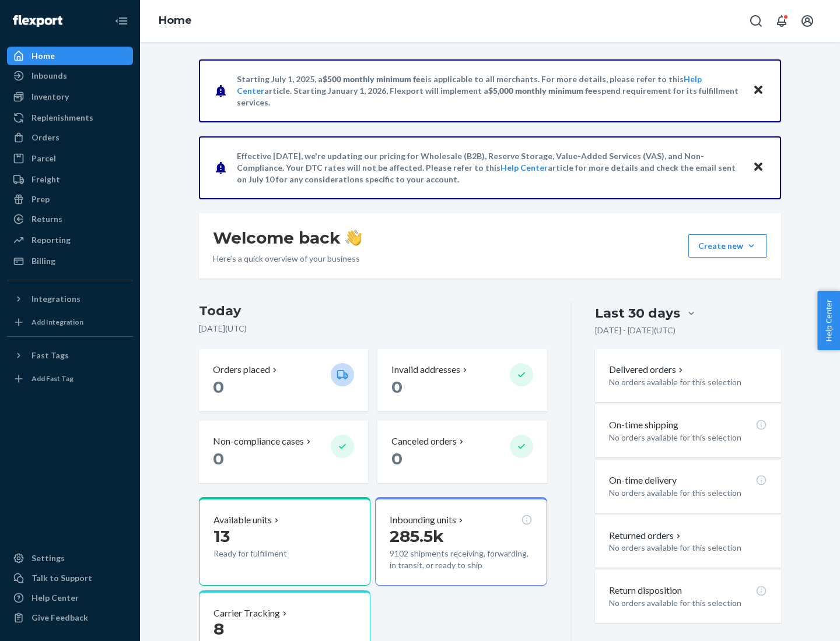 This screenshot has height=641, width=840. Describe the element at coordinates (70, 323) in the screenshot. I see `a: Add Integration` at that location.